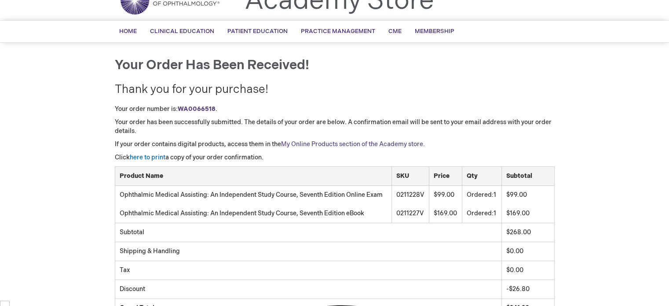 The width and height of the screenshot is (669, 306). Describe the element at coordinates (335, 158) in the screenshot. I see `p: Click a copy of your order confirmation.` at that location.